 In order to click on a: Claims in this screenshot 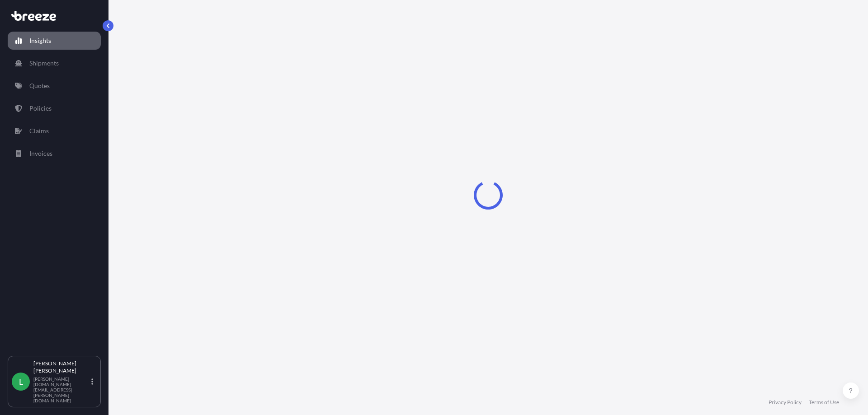, I will do `click(54, 131)`.